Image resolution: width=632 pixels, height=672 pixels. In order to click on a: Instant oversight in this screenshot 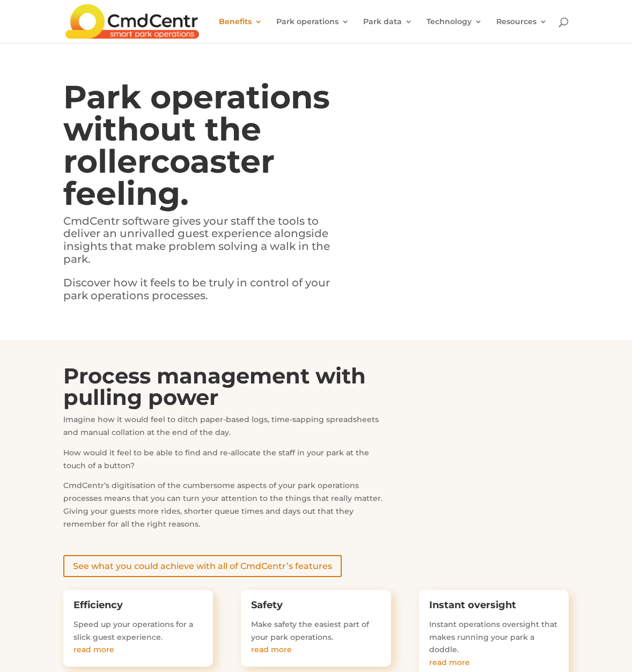, I will do `click(472, 605)`.